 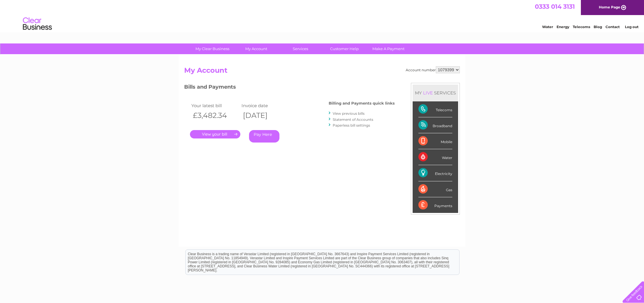 I want to click on div: LIVE, so click(x=428, y=93).